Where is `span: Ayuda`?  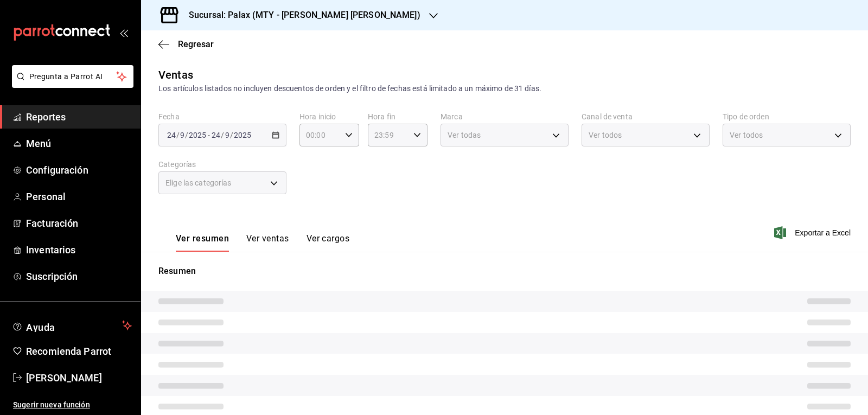
span: Ayuda is located at coordinates (72, 326).